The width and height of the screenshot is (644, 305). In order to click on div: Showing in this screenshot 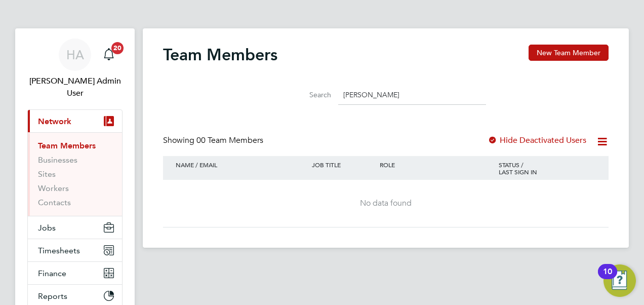, I will do `click(214, 140)`.